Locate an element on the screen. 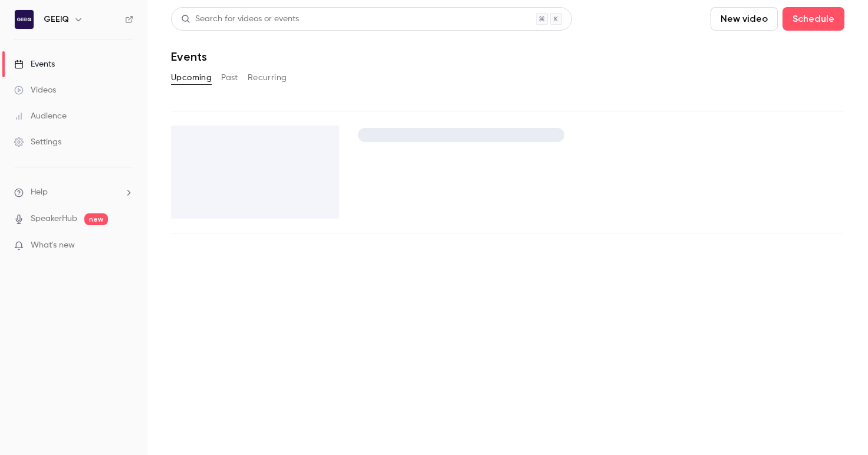  div: Videos is located at coordinates (35, 90).